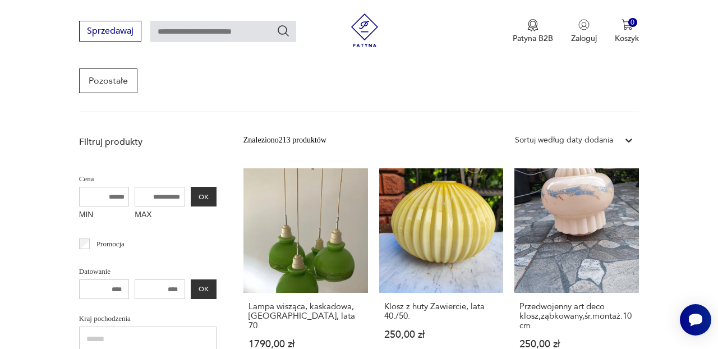 The width and height of the screenshot is (718, 349). I want to click on p: 1790,00 zł, so click(306, 344).